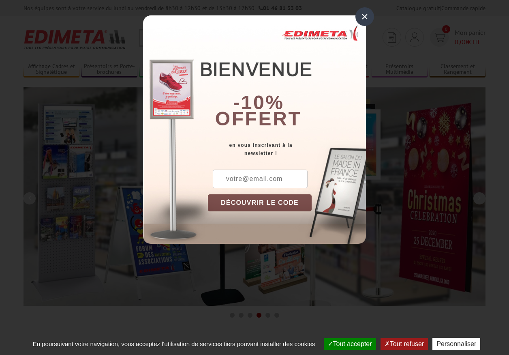  What do you see at coordinates (259, 102) in the screenshot?
I see `b: -10%` at bounding box center [259, 102].